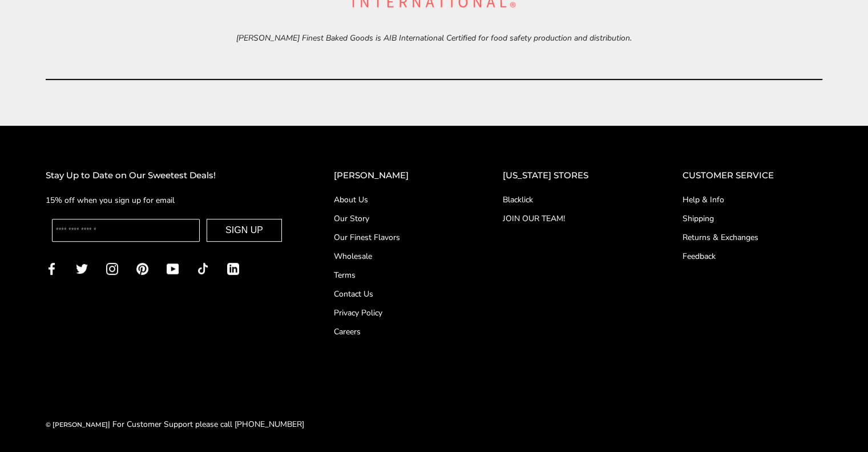 The height and width of the screenshot is (452, 868). Describe the element at coordinates (395, 275) in the screenshot. I see `a: Terms` at that location.